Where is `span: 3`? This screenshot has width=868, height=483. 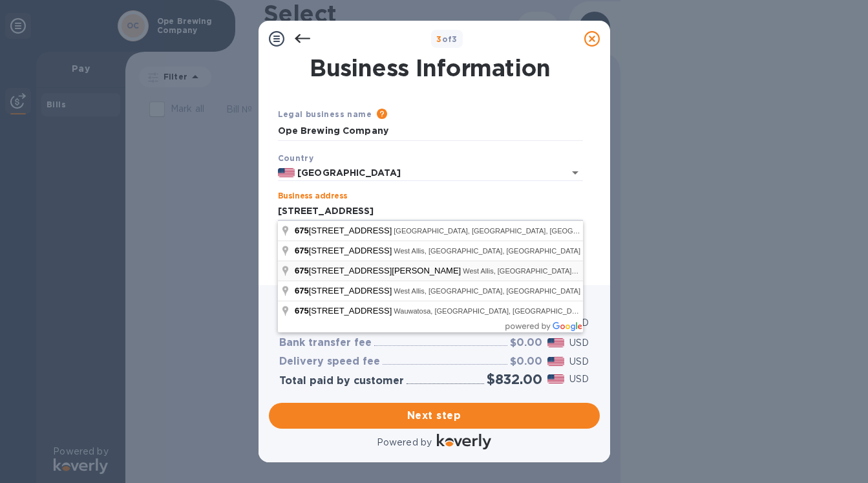
span: 3 is located at coordinates (439, 39).